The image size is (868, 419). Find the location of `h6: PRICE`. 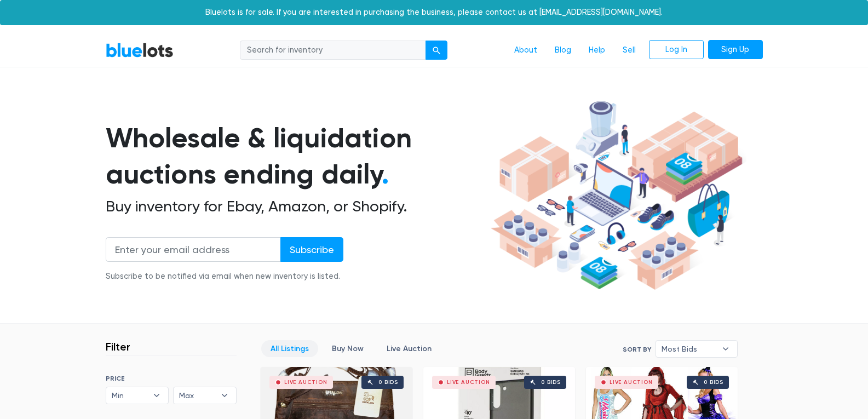

h6: PRICE is located at coordinates (171, 378).